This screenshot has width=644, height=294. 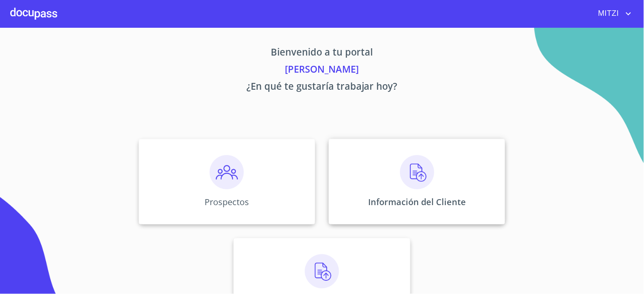 What do you see at coordinates (417, 202) in the screenshot?
I see `p: Información del Cliente` at bounding box center [417, 202].